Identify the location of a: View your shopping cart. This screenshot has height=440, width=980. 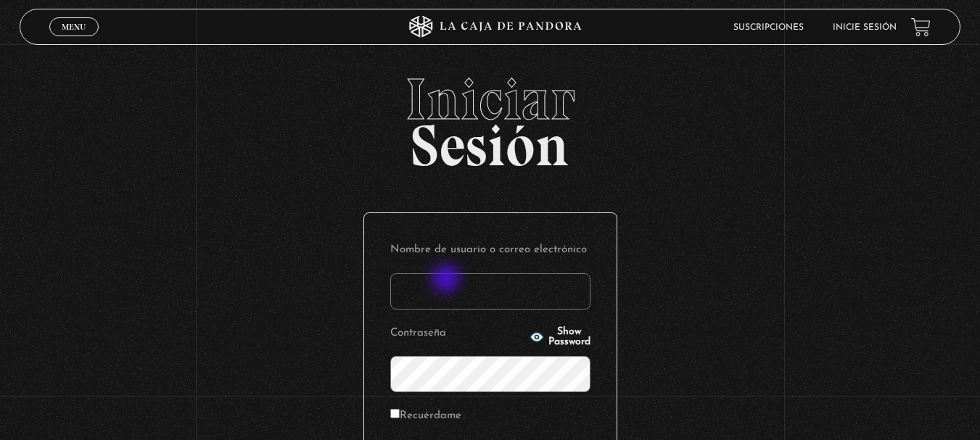
(920, 27).